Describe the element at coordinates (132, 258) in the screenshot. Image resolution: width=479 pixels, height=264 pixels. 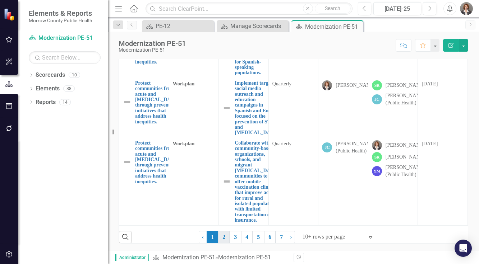
I see `span: Administrator` at that location.